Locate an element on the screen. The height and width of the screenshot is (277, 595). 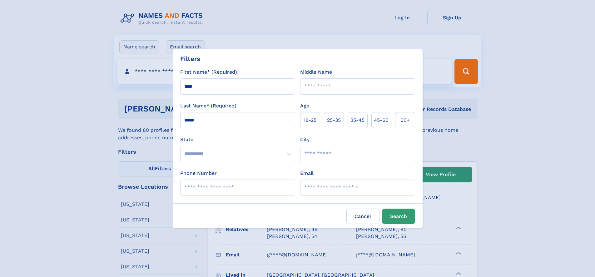
label: Middle Name is located at coordinates (316, 72).